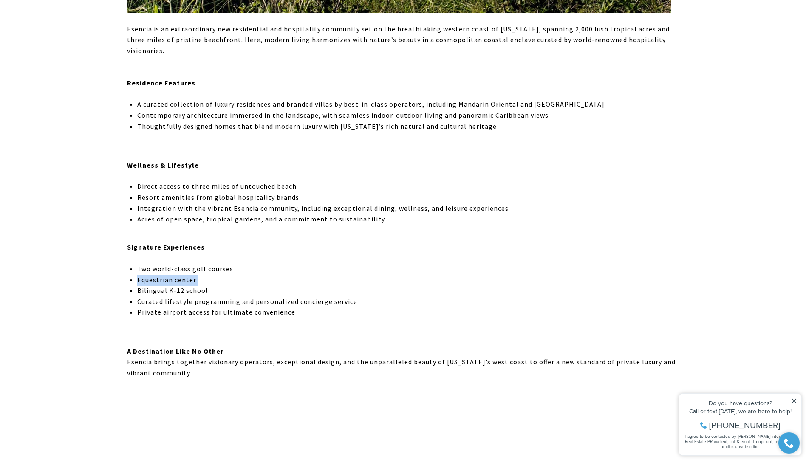 The height and width of the screenshot is (460, 806). Describe the element at coordinates (408, 280) in the screenshot. I see `p: Equestrian center` at that location.